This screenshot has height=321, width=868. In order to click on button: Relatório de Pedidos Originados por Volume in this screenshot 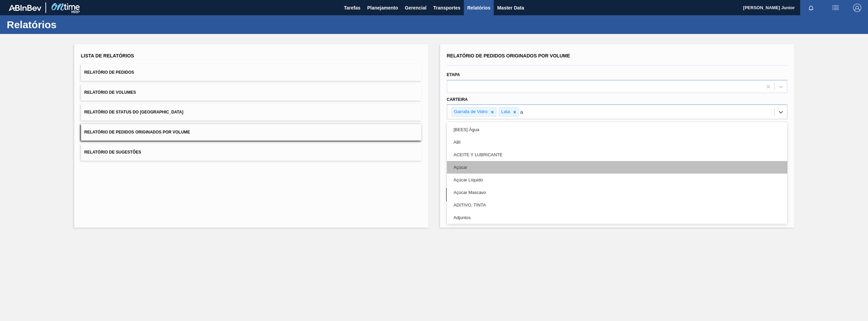, I will do `click(251, 132)`.